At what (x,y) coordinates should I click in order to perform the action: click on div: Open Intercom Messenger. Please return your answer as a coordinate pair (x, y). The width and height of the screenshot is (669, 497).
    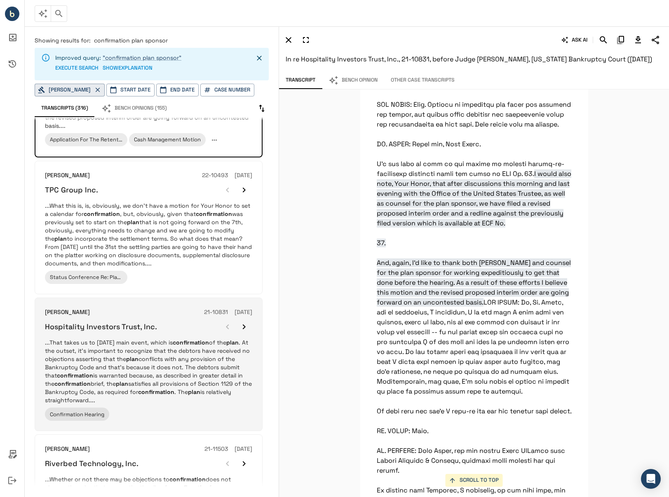
    Looking at the image, I should click on (650, 479).